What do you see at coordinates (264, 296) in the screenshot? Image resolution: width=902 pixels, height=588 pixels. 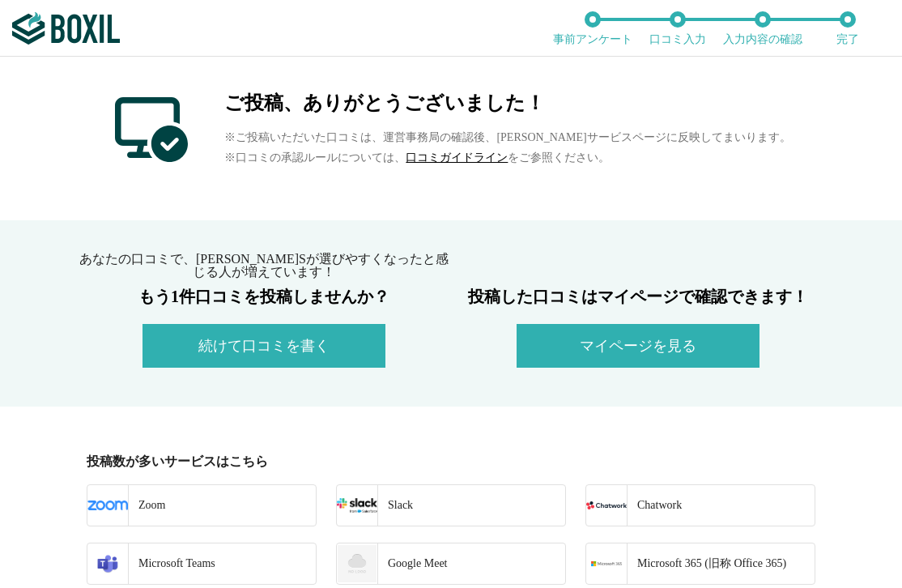 I see `h3: もう1件口コミを投稿しませんか？` at bounding box center [264, 296].